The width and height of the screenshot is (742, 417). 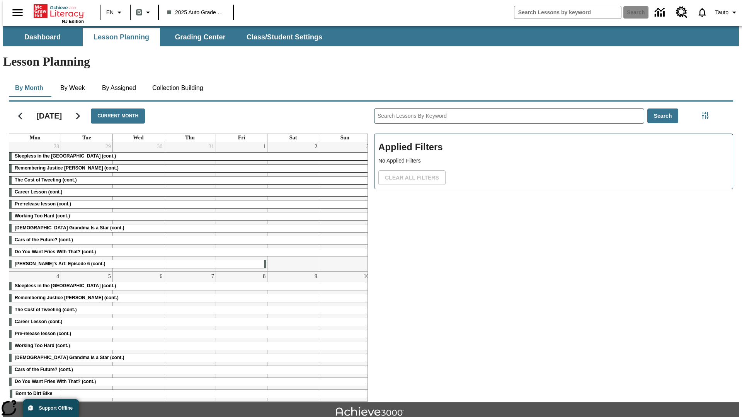 What do you see at coordinates (660, 12) in the screenshot?
I see `a: Data Center` at bounding box center [660, 12].